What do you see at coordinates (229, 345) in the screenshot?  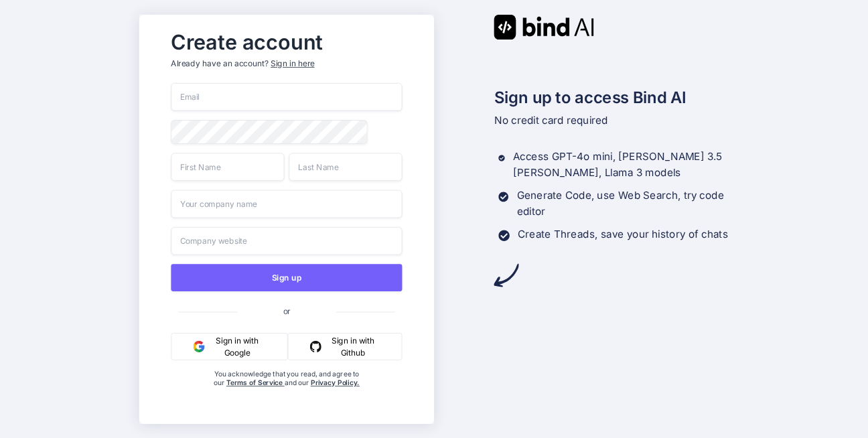 I see `button: Sign in with Google` at bounding box center [229, 345].